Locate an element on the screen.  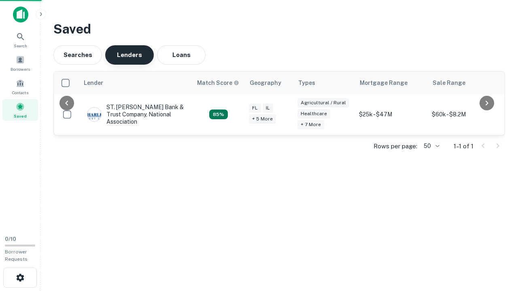
img: capitalize-icon.png is located at coordinates (21, 15).